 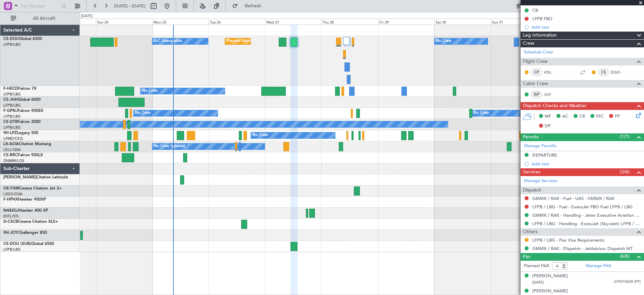 I want to click on span: LX-AOA, so click(x=11, y=144).